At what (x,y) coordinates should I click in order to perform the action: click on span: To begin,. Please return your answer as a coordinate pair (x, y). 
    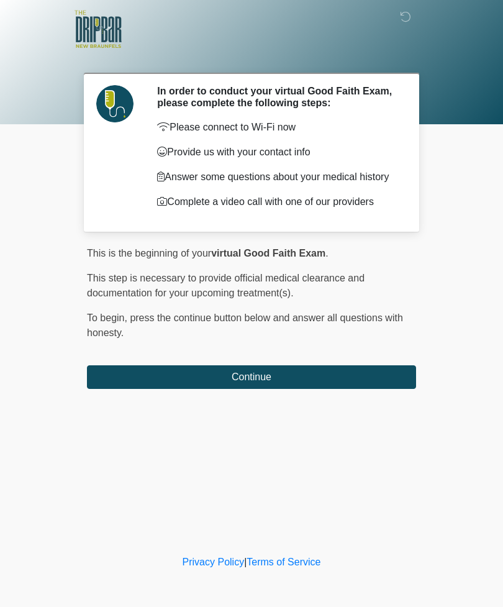
    Looking at the image, I should click on (108, 318).